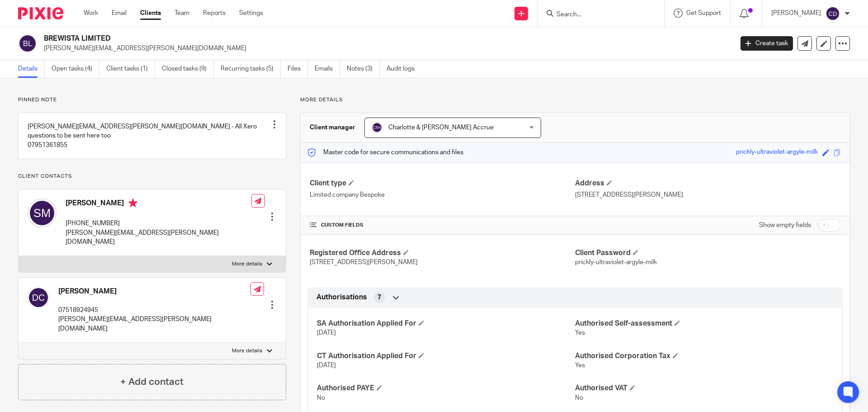 Image resolution: width=868 pixels, height=412 pixels. Describe the element at coordinates (442, 253) in the screenshot. I see `h4: Registered Office Address` at that location.